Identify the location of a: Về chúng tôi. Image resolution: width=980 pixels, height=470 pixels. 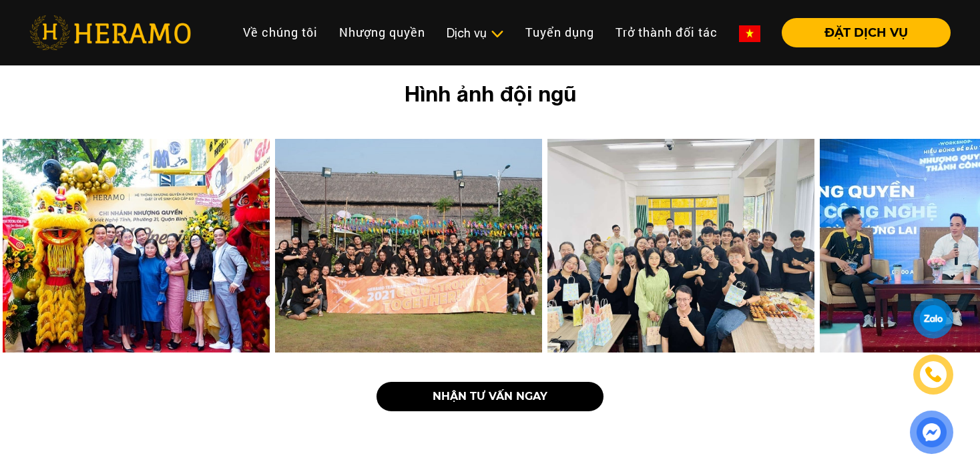
(280, 32).